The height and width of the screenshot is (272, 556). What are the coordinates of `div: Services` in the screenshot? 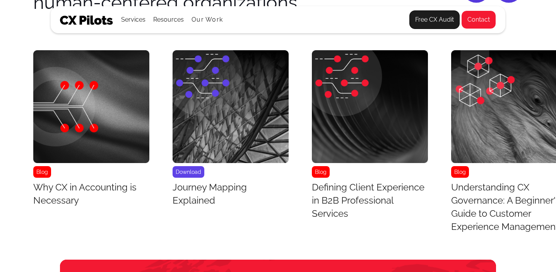 It's located at (133, 20).